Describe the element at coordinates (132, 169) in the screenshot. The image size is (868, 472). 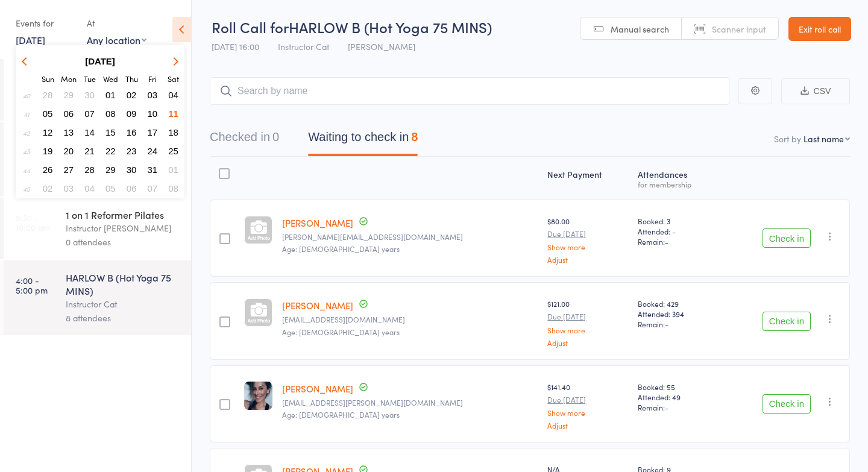
I see `span: 30` at that location.